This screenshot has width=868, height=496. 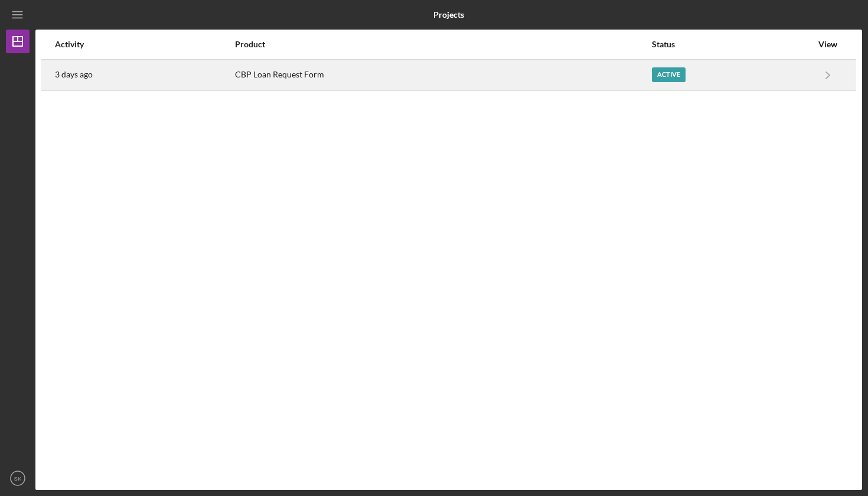 I want to click on button: SK, so click(x=18, y=478).